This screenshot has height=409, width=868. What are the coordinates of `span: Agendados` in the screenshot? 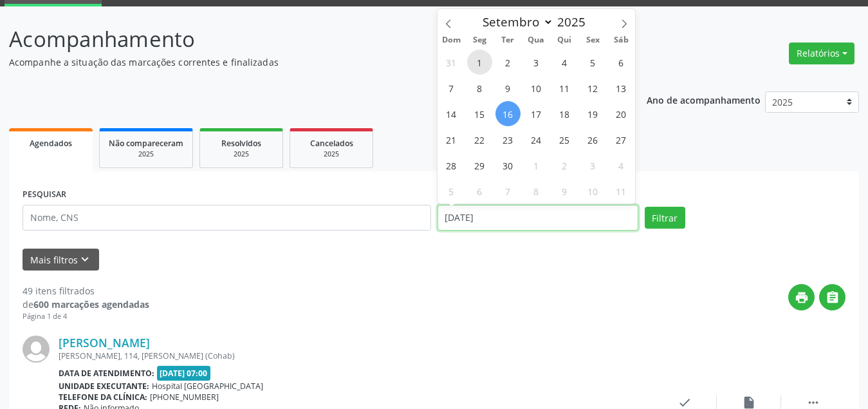 It's located at (51, 143).